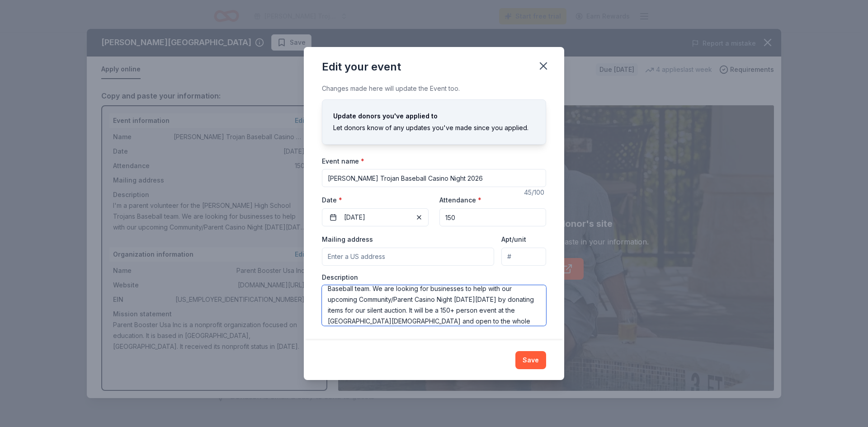 The height and width of the screenshot is (427, 868). What do you see at coordinates (434, 117) in the screenshot?
I see `div: Update donors you've applied to` at bounding box center [434, 117].